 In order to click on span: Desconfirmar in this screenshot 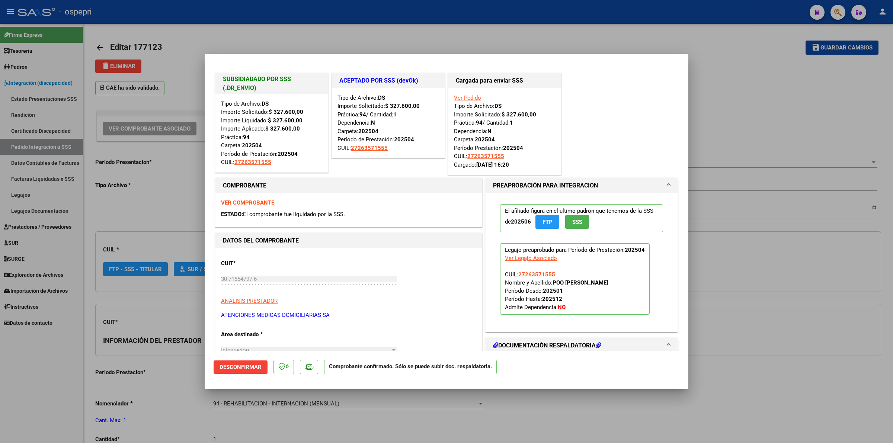, I will do `click(240, 367)`.